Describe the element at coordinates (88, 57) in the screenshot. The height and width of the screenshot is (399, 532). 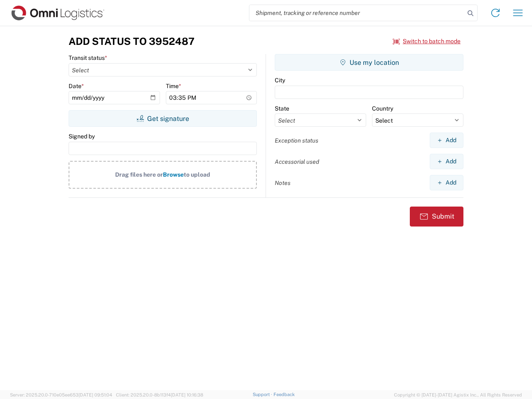
I see `label: Transit status` at that location.